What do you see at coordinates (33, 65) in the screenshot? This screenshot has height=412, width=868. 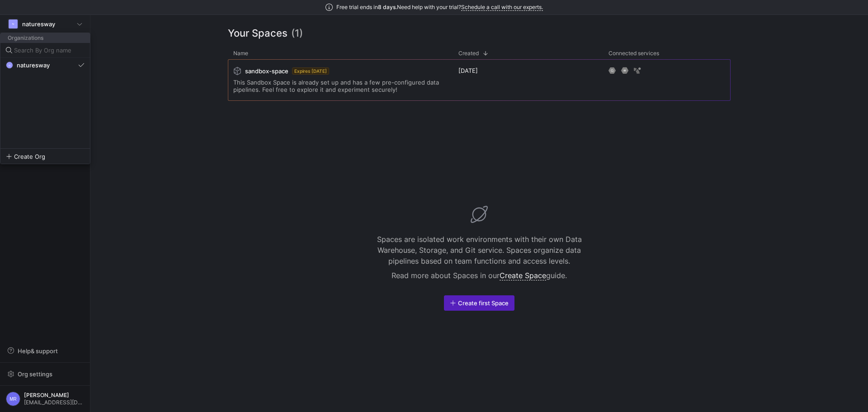 I see `span: naturesway` at bounding box center [33, 65].